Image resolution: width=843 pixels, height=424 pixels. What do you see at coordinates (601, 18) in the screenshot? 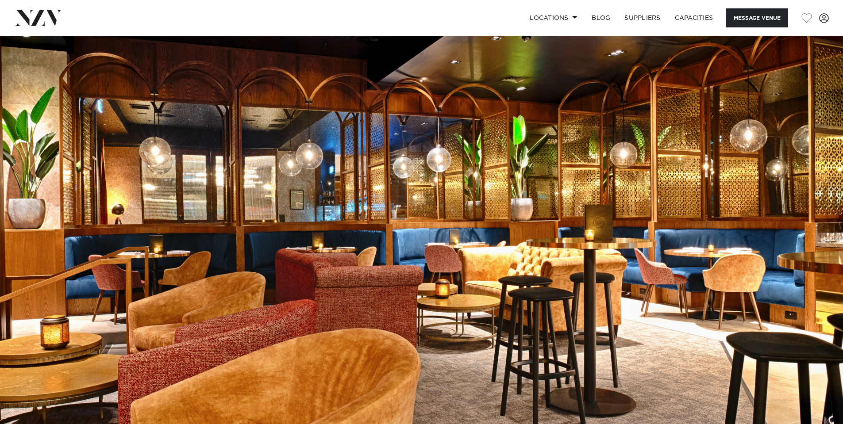
I see `a: BLOG` at bounding box center [601, 18].